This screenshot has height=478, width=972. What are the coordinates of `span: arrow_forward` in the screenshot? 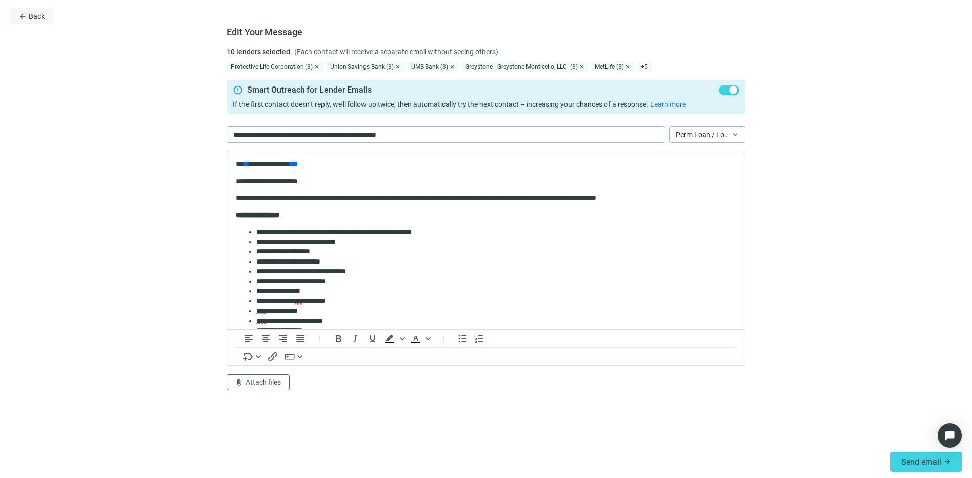 It's located at (947, 462).